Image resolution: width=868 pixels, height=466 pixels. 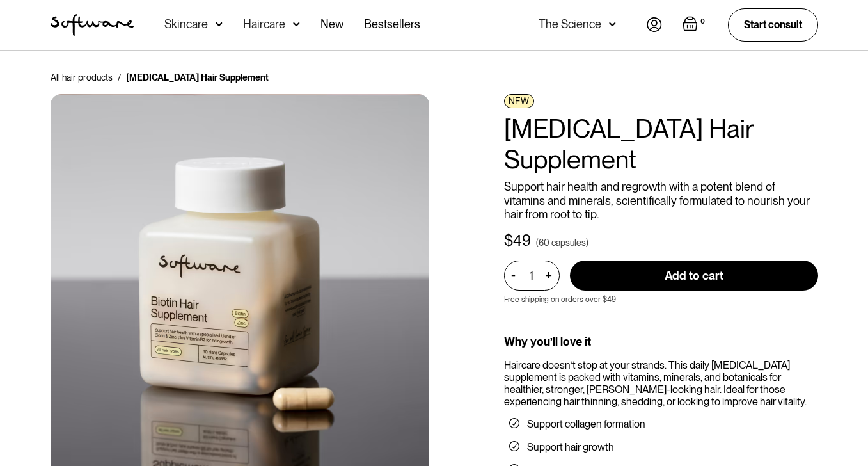 I want to click on a: Open empty cart, so click(x=695, y=25).